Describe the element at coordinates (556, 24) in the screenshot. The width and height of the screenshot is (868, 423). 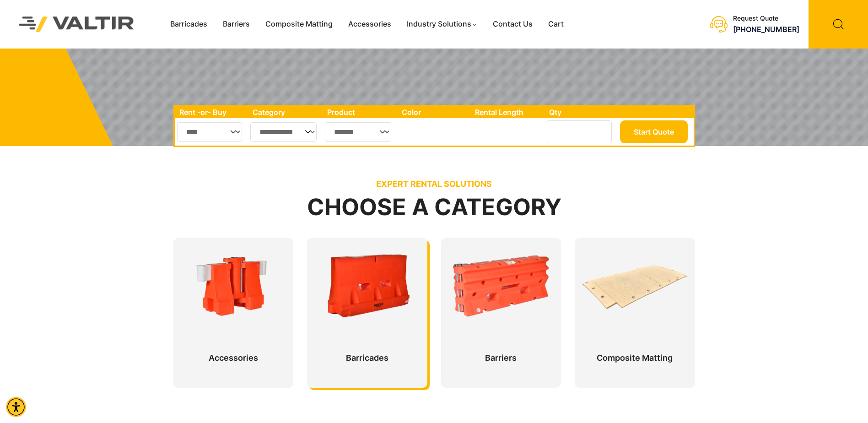
I see `a: Cart` at that location.